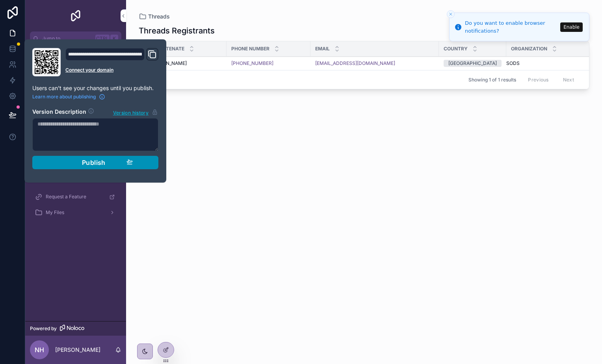 The image size is (602, 364). Describe the element at coordinates (112, 70) in the screenshot. I see `a: Connect your domain` at that location.